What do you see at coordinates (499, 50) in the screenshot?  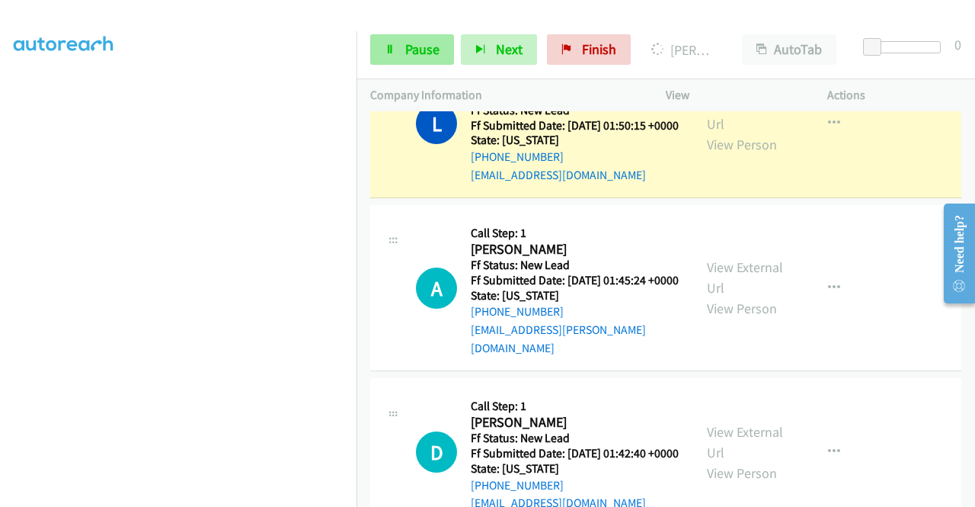 I see `button: Next` at bounding box center [499, 50].